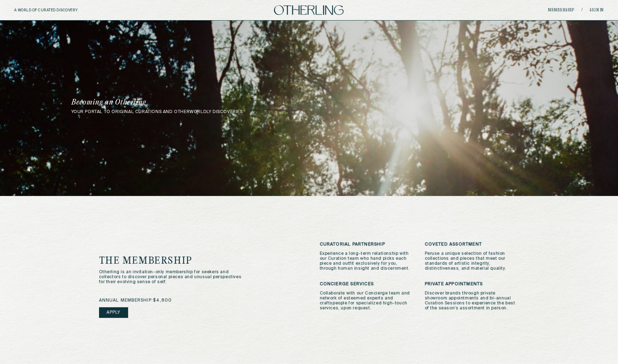 The image size is (618, 364). What do you see at coordinates (309, 10) in the screenshot?
I see `img: logo` at bounding box center [309, 10].